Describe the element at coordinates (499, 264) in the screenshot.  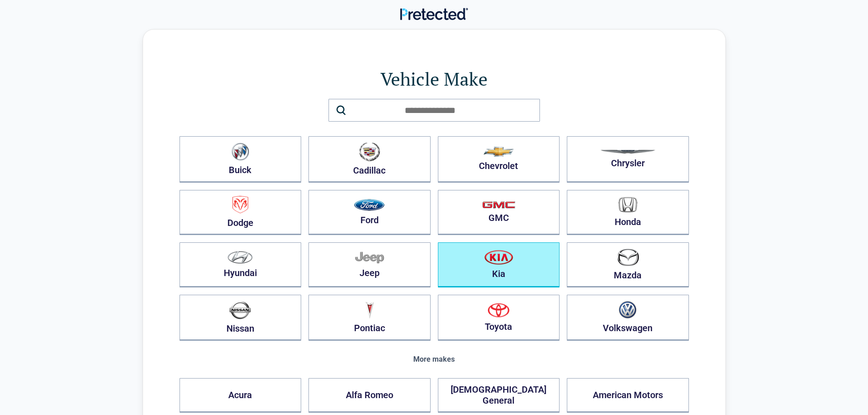
I see `button: Kia` at that location.